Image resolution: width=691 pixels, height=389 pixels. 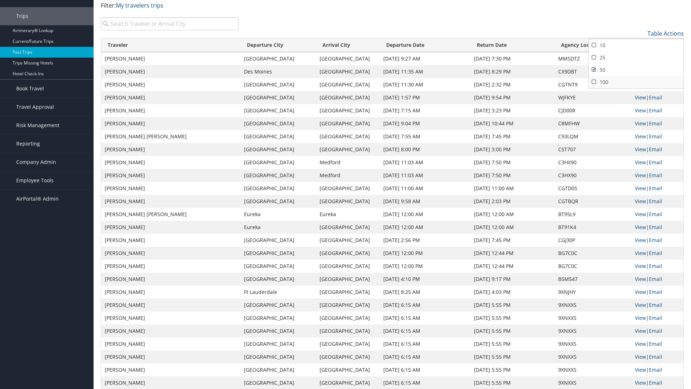 I want to click on span: Employee Tools, so click(x=35, y=180).